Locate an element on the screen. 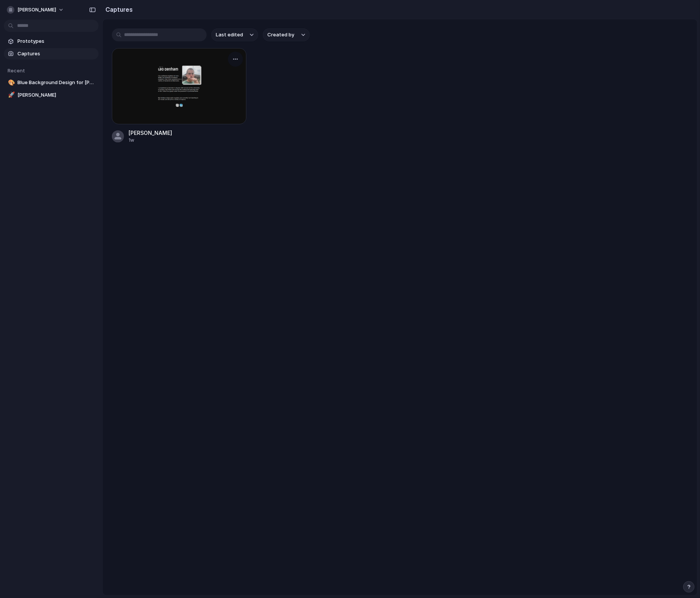 This screenshot has width=700, height=598. span: Created by is located at coordinates (280, 35).